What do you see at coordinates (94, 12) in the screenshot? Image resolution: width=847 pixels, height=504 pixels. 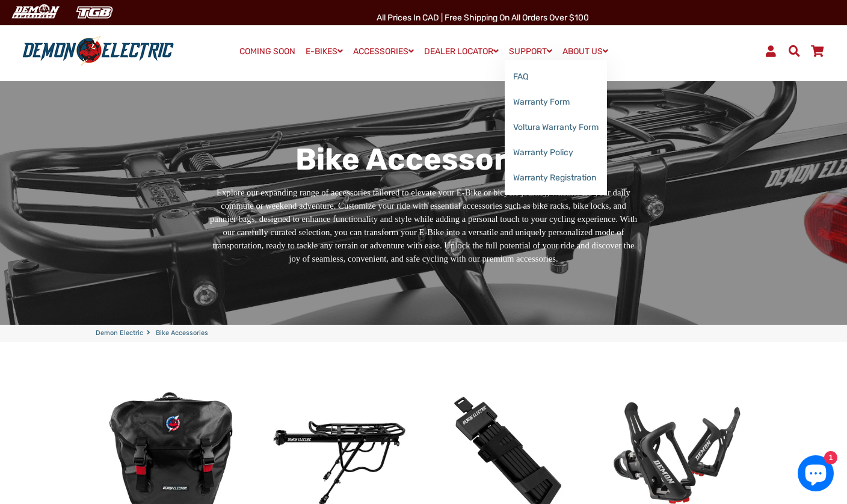 I see `img: TGB Canada` at bounding box center [94, 12].